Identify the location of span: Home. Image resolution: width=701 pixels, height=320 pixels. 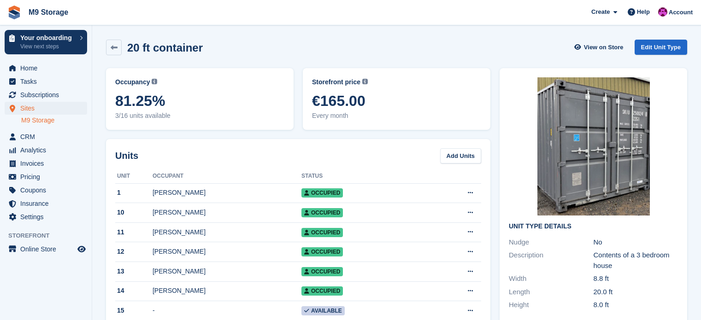
(48, 68).